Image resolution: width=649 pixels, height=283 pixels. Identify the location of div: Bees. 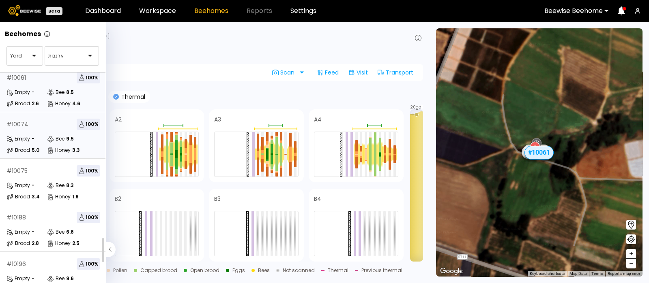
(264, 271).